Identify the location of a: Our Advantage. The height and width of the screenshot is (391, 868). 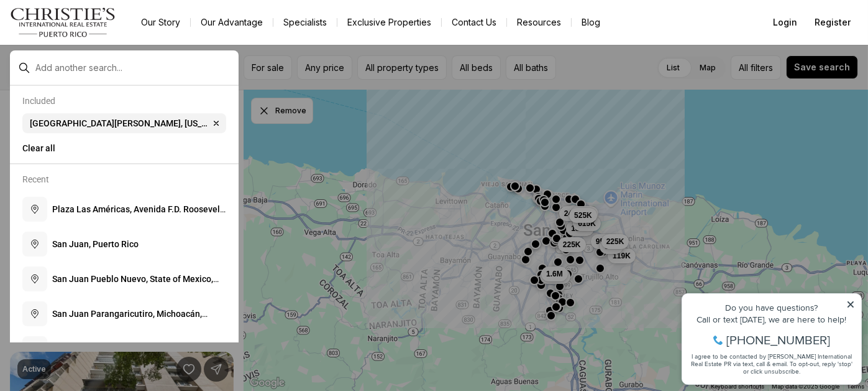
(231, 22).